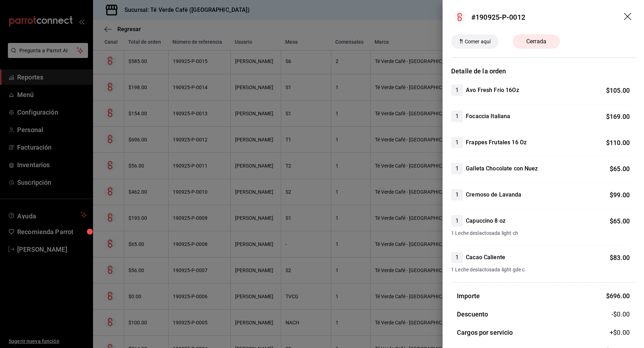 The height and width of the screenshot is (348, 644). What do you see at coordinates (620, 314) in the screenshot?
I see `span: -$0.00` at bounding box center [620, 314].